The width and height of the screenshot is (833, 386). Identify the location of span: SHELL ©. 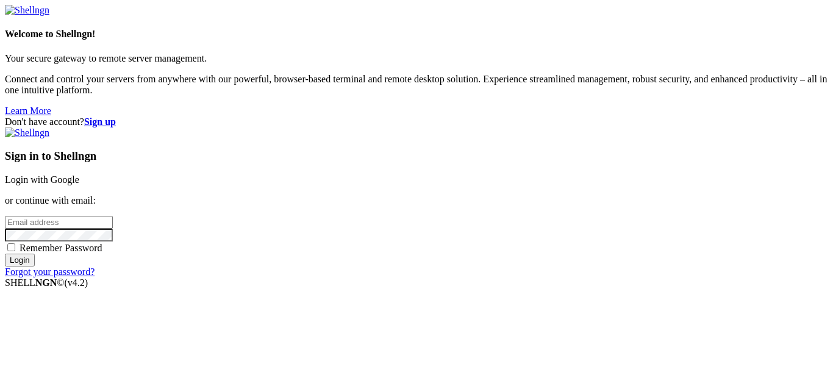
(46, 282).